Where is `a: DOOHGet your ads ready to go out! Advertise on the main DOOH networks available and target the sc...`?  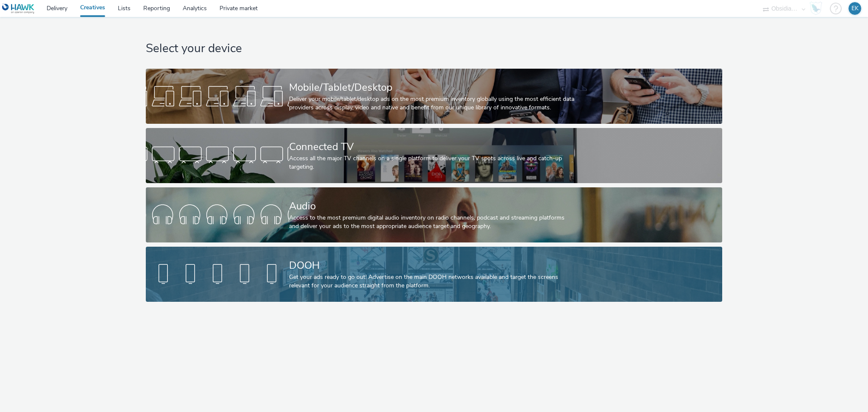 a: DOOHGet your ads ready to go out! Advertise on the main DOOH networks available and target the sc... is located at coordinates (434, 275).